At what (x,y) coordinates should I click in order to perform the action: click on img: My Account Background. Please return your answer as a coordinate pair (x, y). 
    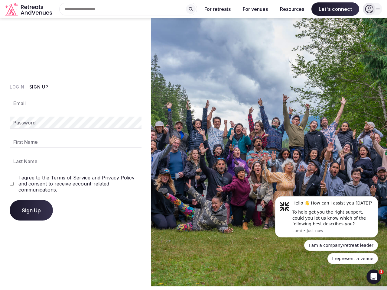
    Looking at the image, I should click on (269, 152).